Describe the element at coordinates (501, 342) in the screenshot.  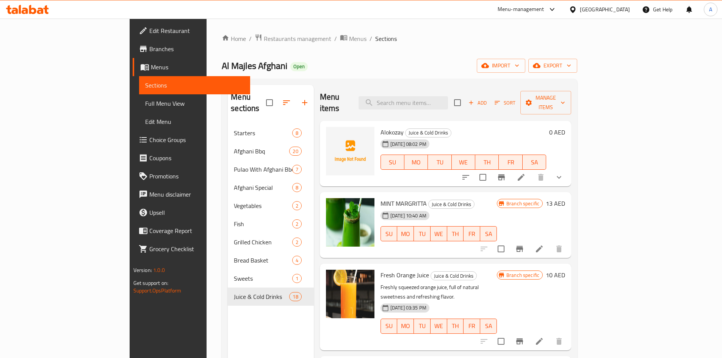
I see `span: Select to update` at that location.